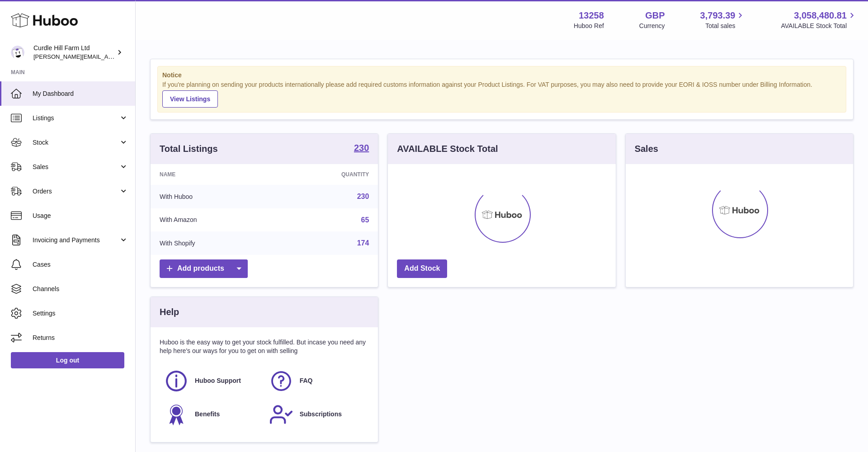  Describe the element at coordinates (203, 268) in the screenshot. I see `a: Add products` at that location.